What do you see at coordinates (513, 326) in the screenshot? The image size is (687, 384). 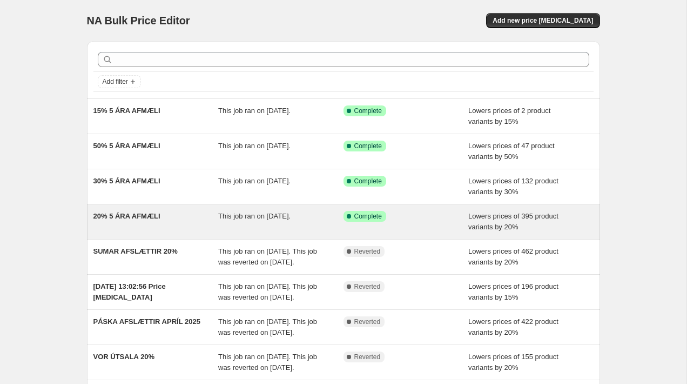 I see `span: Lowers prices of 422 product variants by 20%` at bounding box center [513, 326].